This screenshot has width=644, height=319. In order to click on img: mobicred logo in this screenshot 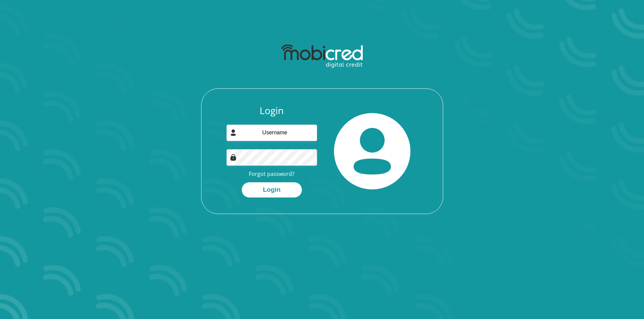, I will do `click(322, 56)`.